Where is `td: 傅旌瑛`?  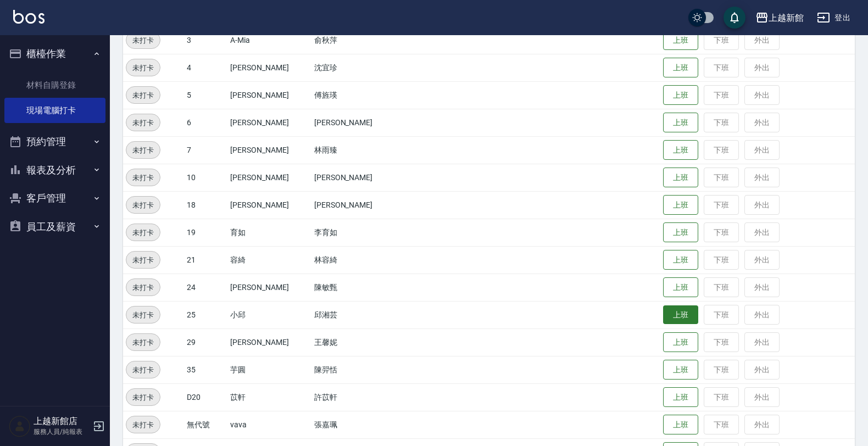
td: 傅旌瑛 is located at coordinates (360, 95).